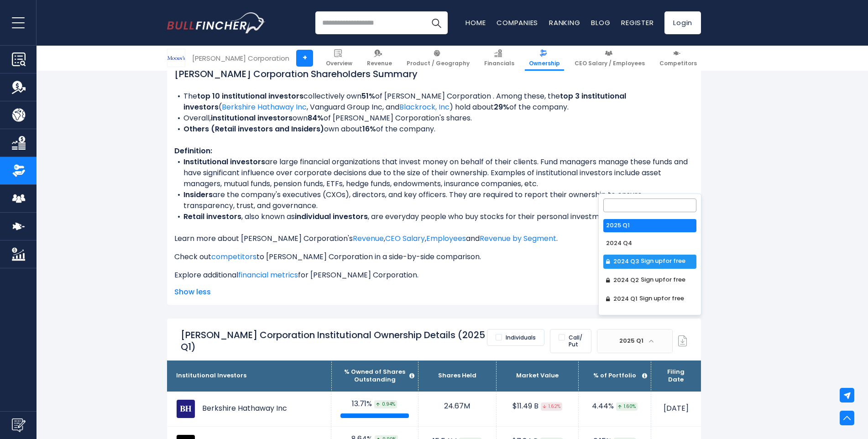  Describe the element at coordinates (424, 106) in the screenshot. I see `a: Blackrock, Inc` at that location.